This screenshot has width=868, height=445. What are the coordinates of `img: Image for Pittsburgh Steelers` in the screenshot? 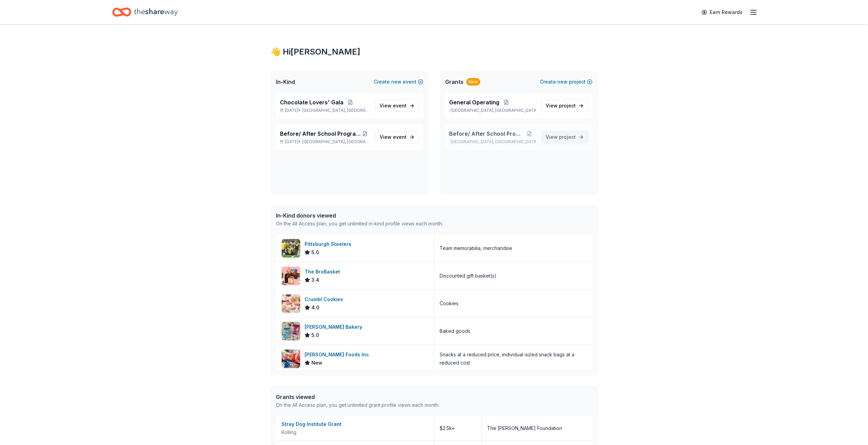 It's located at (291, 248).